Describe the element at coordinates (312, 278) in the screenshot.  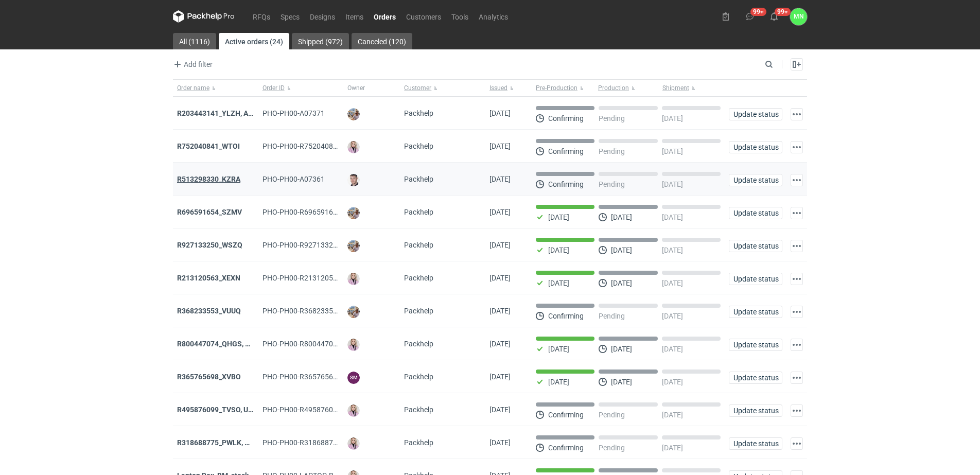
I see `span: PHO-PH00-R213120563_XEXN` at that location.